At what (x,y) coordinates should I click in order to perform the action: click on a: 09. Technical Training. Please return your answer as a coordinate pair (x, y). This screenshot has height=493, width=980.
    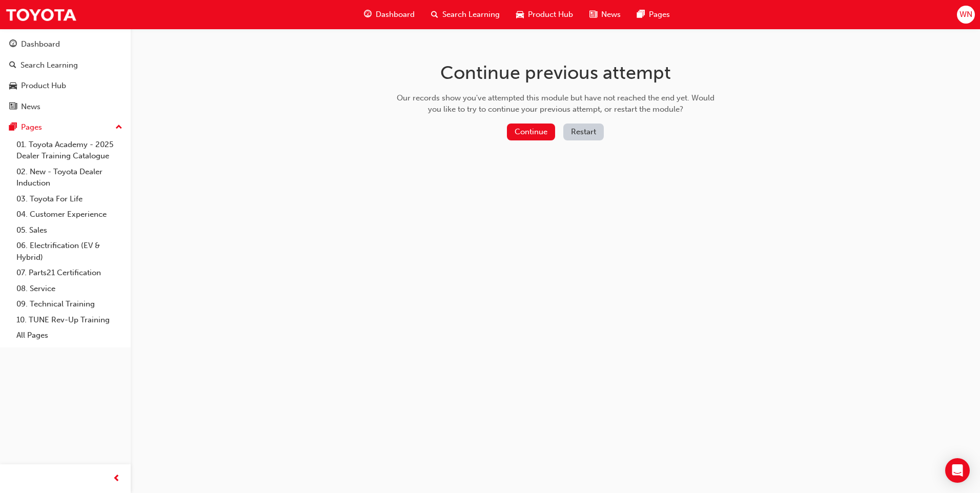
    Looking at the image, I should click on (69, 304).